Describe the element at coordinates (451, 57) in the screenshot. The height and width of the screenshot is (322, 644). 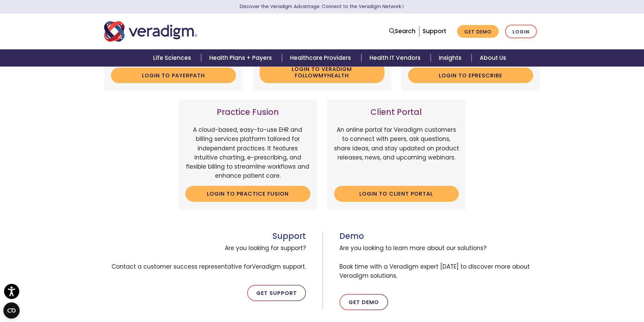
I see `a: Insights` at that location.